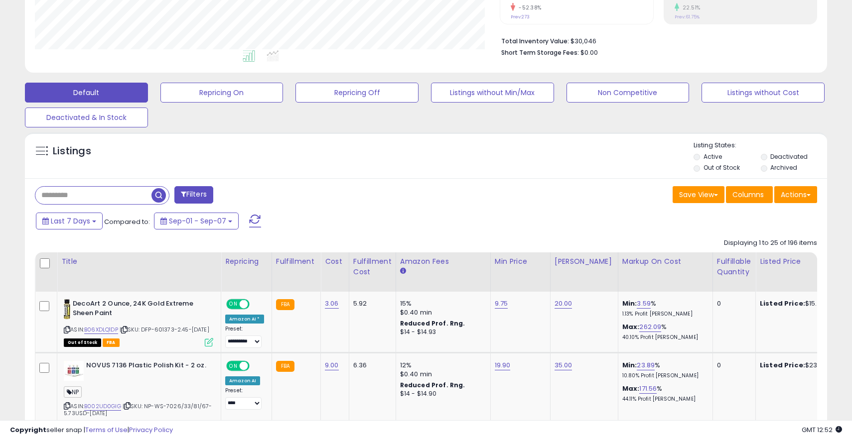  Describe the element at coordinates (789, 156) in the screenshot. I see `label: Deactivated` at that location.